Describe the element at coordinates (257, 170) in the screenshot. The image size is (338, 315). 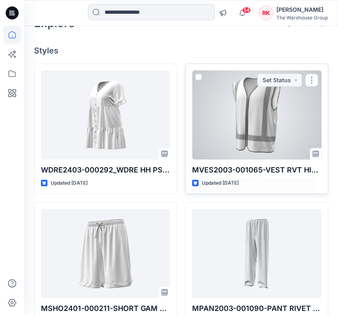
I see `p: MVES2003-001065-VEST RVT HIGH VIS REFLECTIVE` at that location.